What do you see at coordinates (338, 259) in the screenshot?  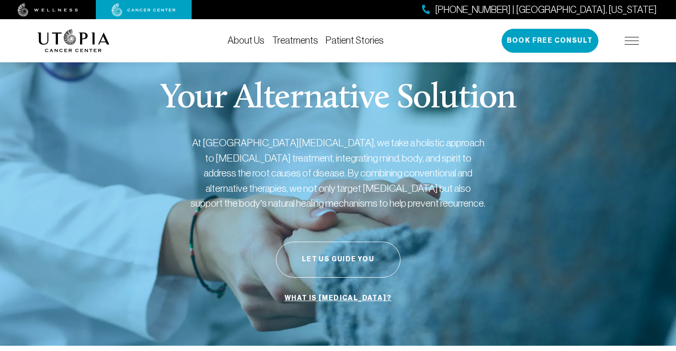 I see `button: Let Us Guide You` at bounding box center [338, 259].